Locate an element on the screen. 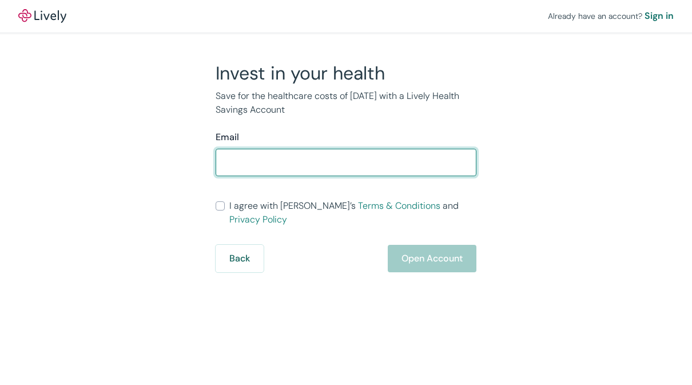 Image resolution: width=692 pixels, height=385 pixels. label: Email is located at coordinates (227, 137).